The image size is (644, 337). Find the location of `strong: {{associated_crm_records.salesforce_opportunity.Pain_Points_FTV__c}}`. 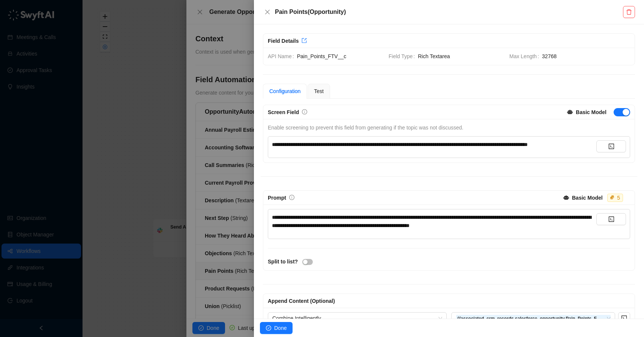

strong: {{associated_crm_records.salesforce_opportunity.Pain_Points_FTV__c}} is located at coordinates (535, 318).